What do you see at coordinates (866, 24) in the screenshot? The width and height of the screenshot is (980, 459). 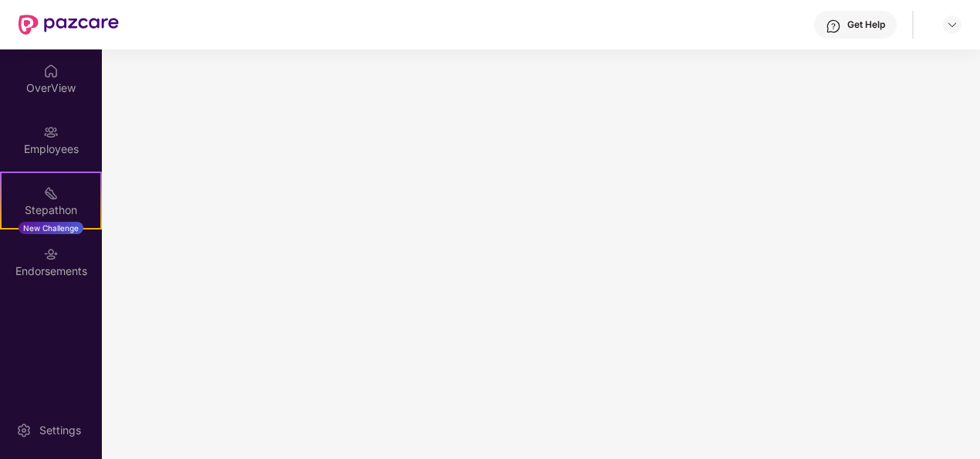 I see `div: Get Help` at bounding box center [866, 24].